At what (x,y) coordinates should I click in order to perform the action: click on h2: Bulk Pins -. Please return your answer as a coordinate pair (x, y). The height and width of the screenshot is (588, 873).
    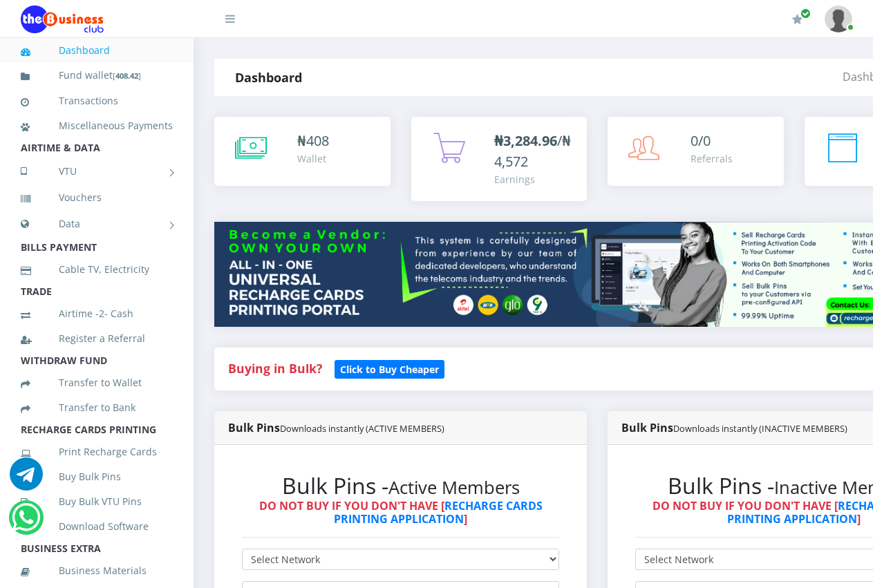
    Looking at the image, I should click on (400, 486).